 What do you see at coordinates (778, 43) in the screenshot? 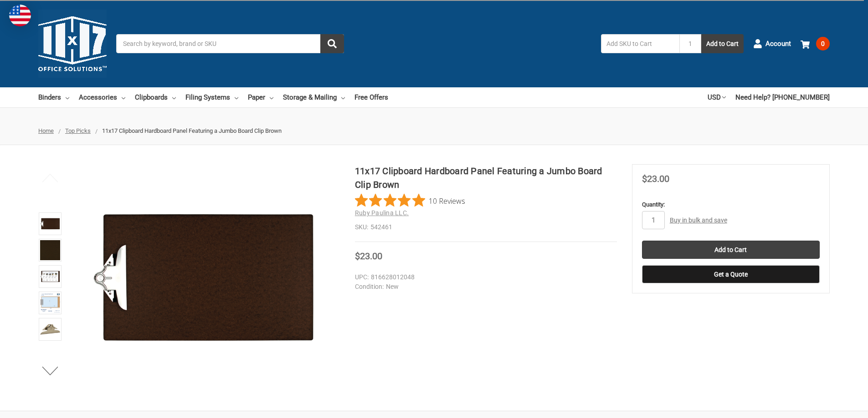
I see `span: Account` at bounding box center [778, 43].